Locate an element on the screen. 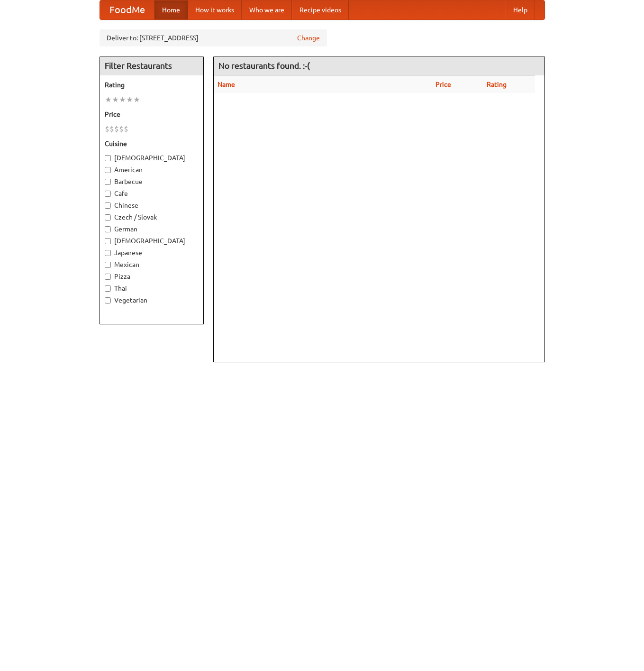 The width and height of the screenshot is (644, 671). a: FoodMe is located at coordinates (127, 10).